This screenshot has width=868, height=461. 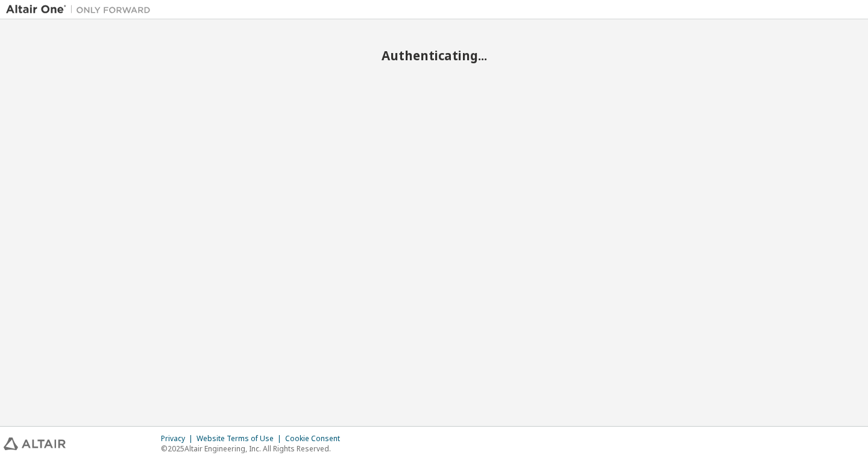 What do you see at coordinates (240, 438) in the screenshot?
I see `div: Website Terms of Use` at bounding box center [240, 438].